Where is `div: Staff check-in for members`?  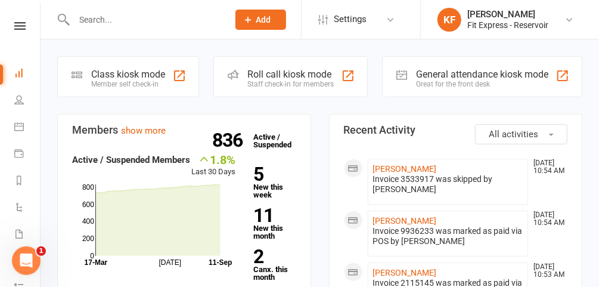 div: Staff check-in for members is located at coordinates (290, 84).